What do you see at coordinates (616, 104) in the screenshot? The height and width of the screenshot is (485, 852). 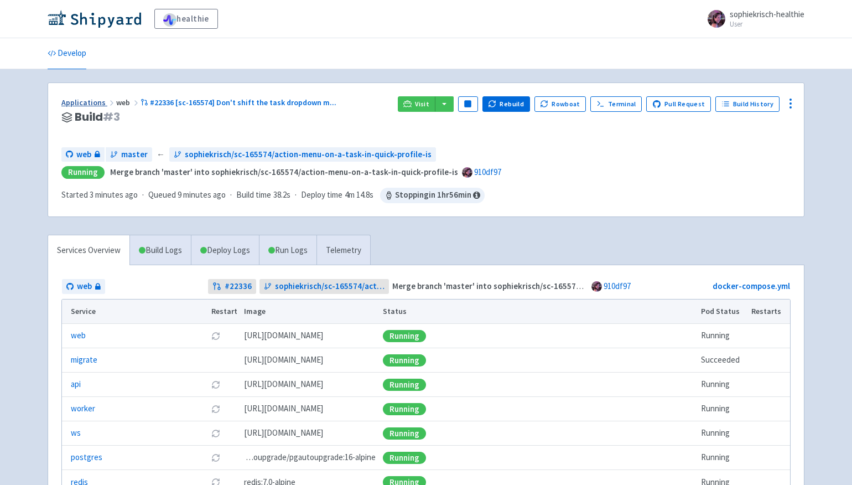 I see `a: Terminal` at bounding box center [616, 104].